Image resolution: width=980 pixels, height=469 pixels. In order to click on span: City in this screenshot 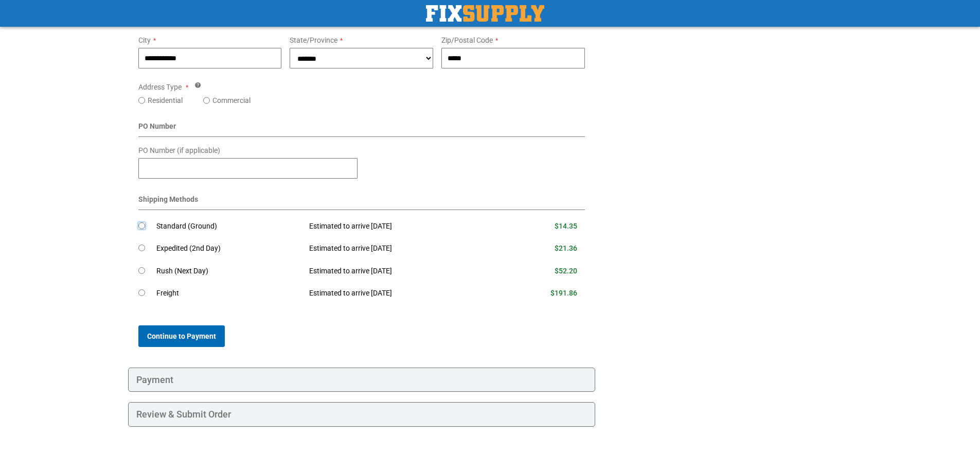, I will do `click(144, 40)`.